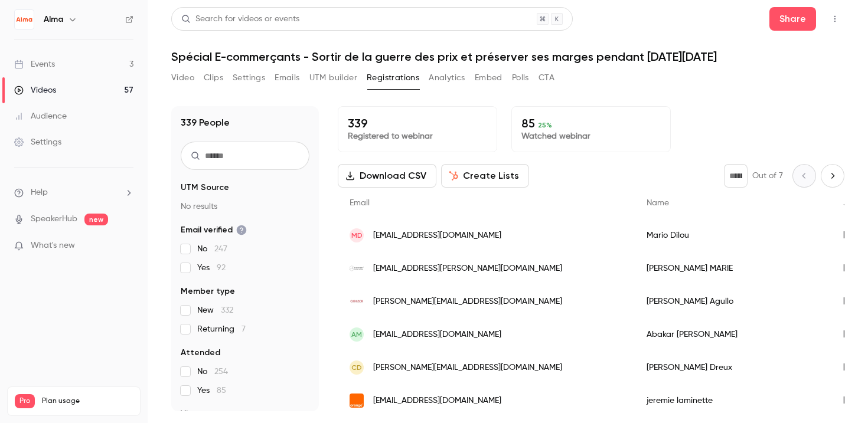  Describe the element at coordinates (835, 19) in the screenshot. I see `button: Top Bar Actions` at that location.